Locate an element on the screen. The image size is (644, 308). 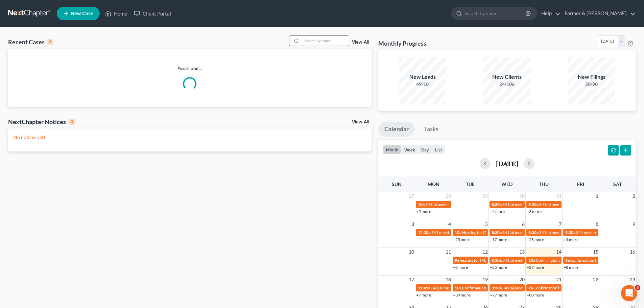
span: 4 is located at coordinates (449, 224).